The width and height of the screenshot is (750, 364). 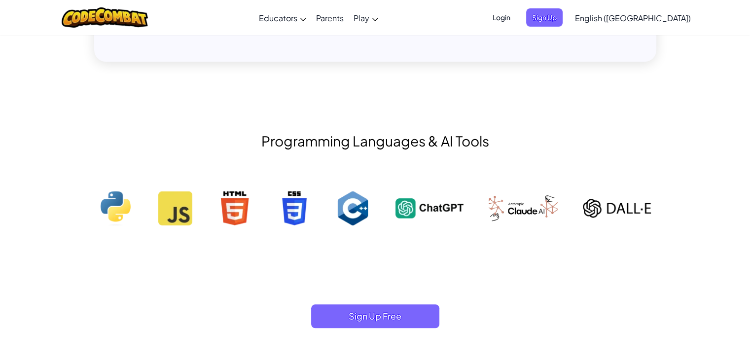 What do you see at coordinates (429, 208) in the screenshot?
I see `img: ChatGPT logo` at bounding box center [429, 208].